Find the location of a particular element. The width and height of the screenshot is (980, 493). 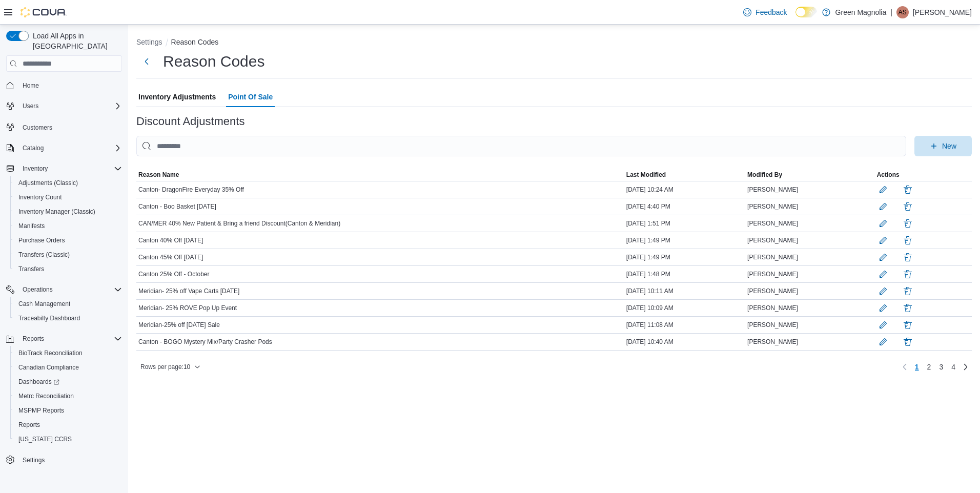

a: Purchase Orders is located at coordinates (41, 241).